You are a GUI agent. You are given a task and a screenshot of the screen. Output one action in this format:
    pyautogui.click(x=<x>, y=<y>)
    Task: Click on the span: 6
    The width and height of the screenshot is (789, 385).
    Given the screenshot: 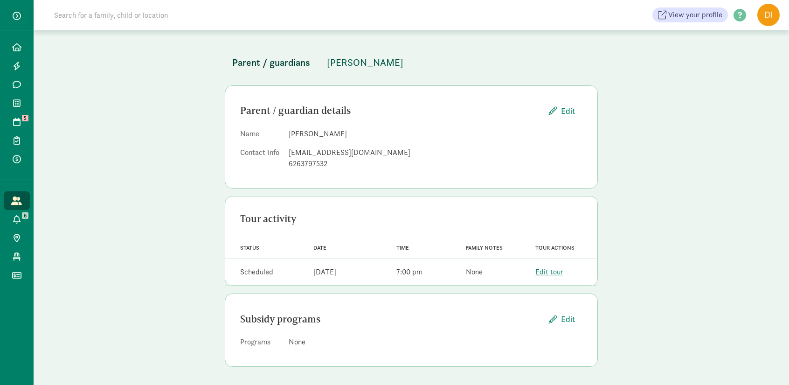 What is the action you would take?
    pyautogui.click(x=25, y=215)
    